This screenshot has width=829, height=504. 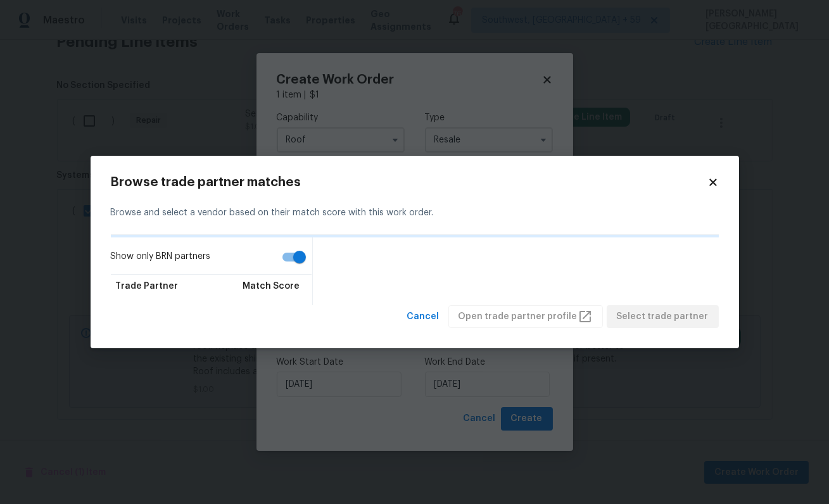 What do you see at coordinates (271, 286) in the screenshot?
I see `span: Match Score` at bounding box center [271, 286].